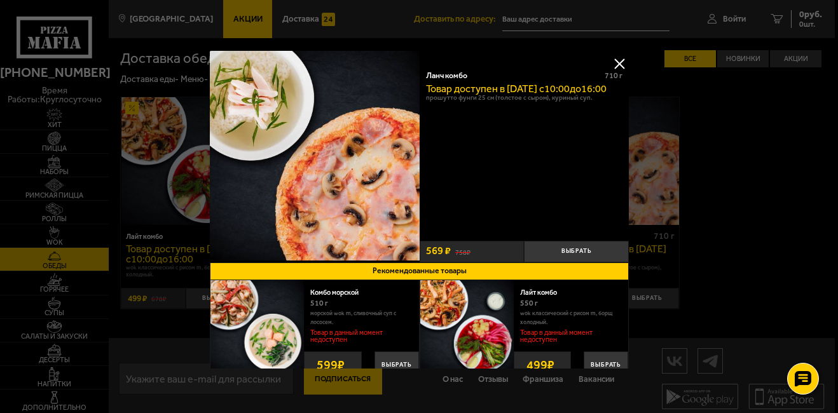  Describe the element at coordinates (315, 156) in the screenshot. I see `img: Ланч комбо` at that location.